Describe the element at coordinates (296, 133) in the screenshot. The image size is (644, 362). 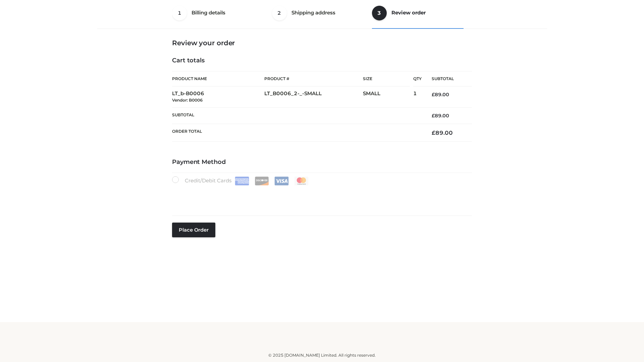
I see `th: Order Total` at that location.